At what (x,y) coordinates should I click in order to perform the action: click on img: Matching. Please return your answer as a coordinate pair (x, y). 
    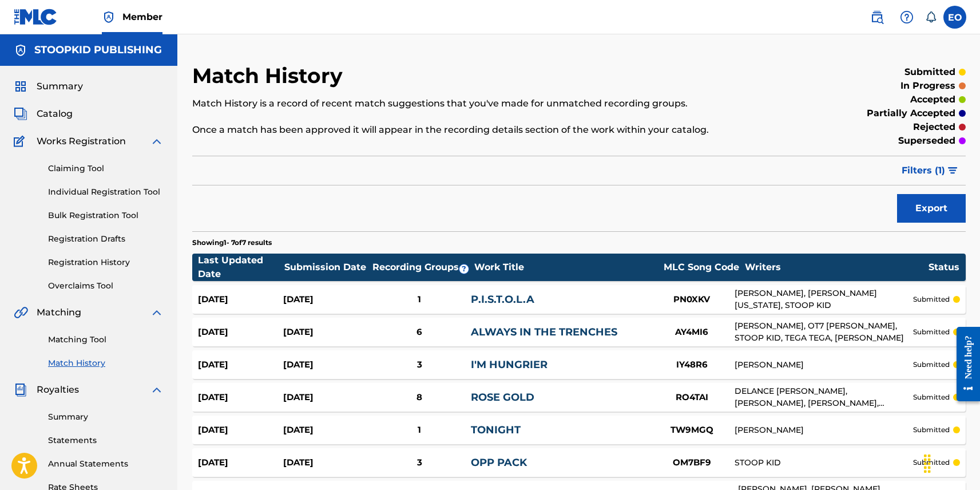
    Looking at the image, I should click on (20, 312).